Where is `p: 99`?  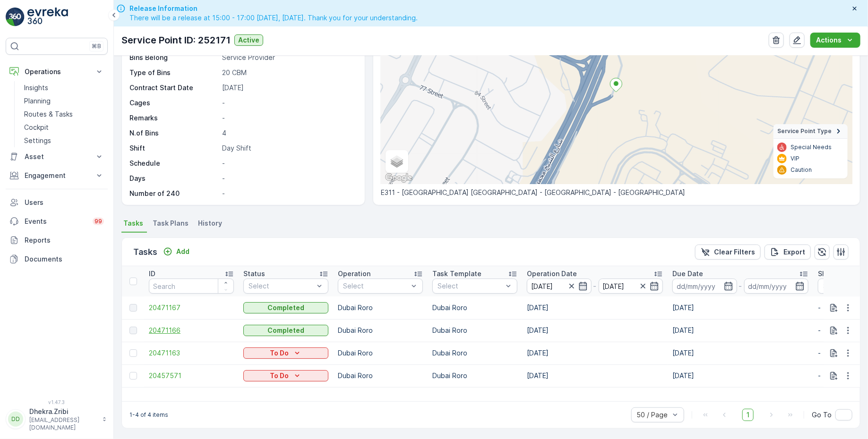 p: 99 is located at coordinates (98, 221).